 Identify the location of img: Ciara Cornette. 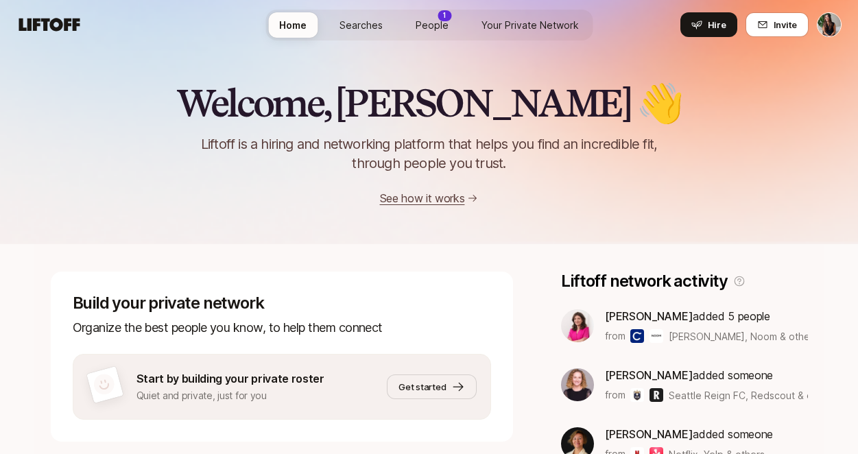
(829, 25).